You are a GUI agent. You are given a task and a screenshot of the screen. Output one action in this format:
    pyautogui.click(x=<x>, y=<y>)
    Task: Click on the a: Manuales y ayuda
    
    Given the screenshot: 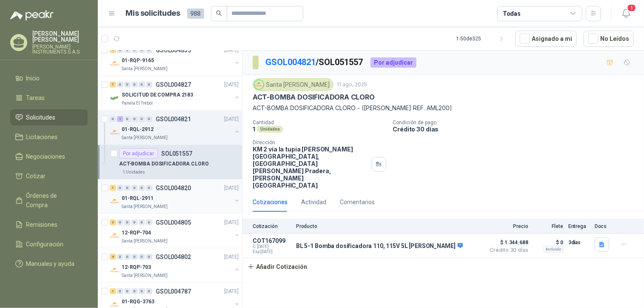 What is the action you would take?
    pyautogui.click(x=49, y=263)
    